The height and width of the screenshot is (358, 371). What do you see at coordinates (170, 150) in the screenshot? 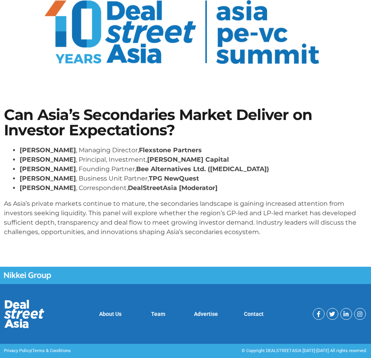
I see `strong: Flexstone Partners` at bounding box center [170, 150].